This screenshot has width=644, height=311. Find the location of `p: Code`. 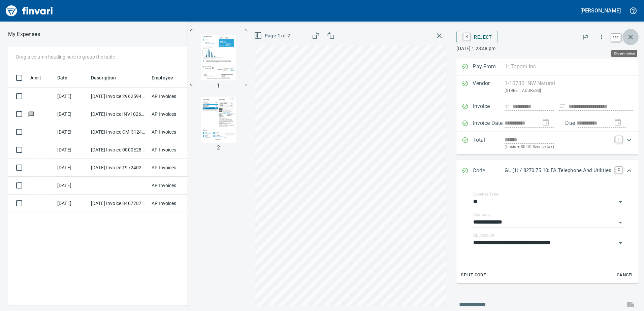

p: Code is located at coordinates (489, 171).